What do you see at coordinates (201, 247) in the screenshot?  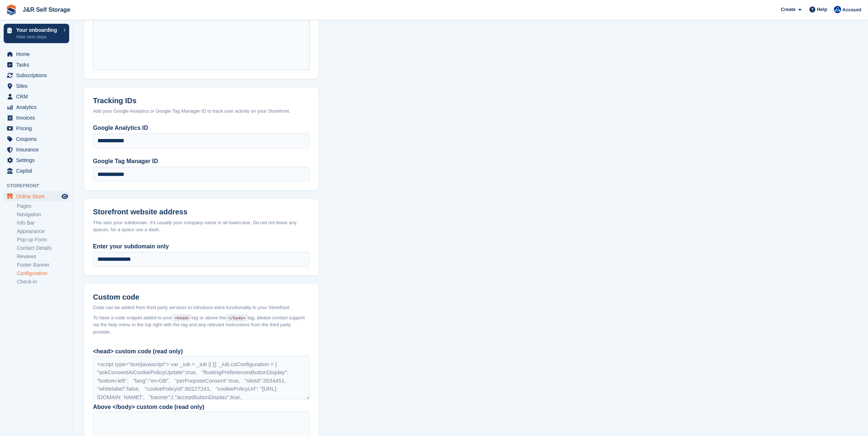 I see `label: Enter your subdomain only` at bounding box center [201, 247].